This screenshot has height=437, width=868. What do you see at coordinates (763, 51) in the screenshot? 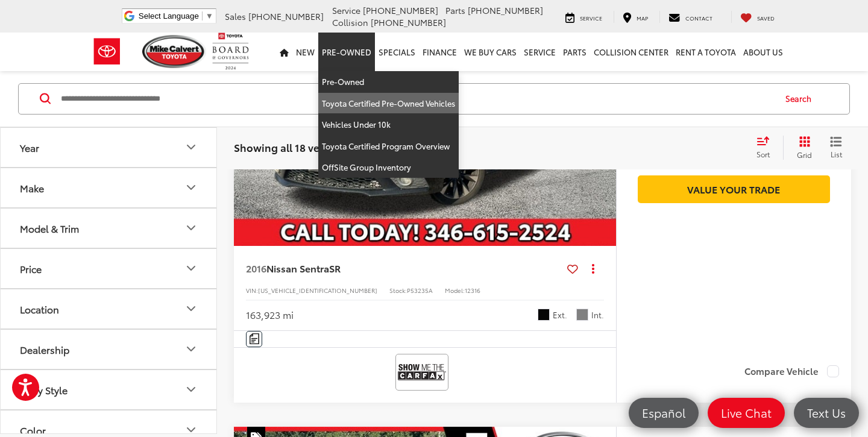
I see `a: About Us` at bounding box center [763, 51].